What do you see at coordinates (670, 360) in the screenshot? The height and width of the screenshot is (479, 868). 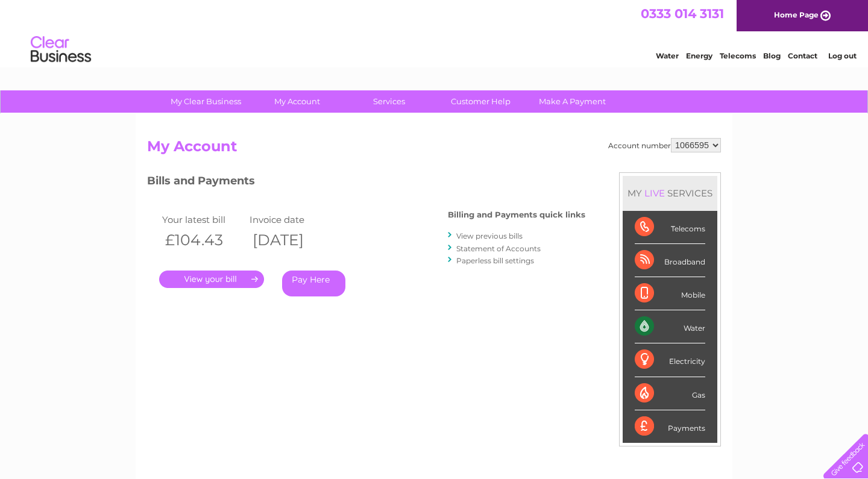 I see `div: Electricity` at bounding box center [670, 360].